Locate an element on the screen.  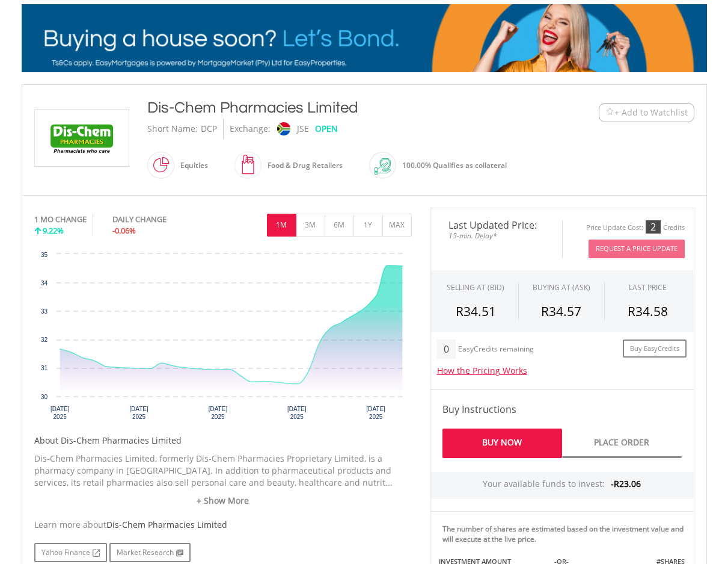
div: Equities is located at coordinates (191, 165).